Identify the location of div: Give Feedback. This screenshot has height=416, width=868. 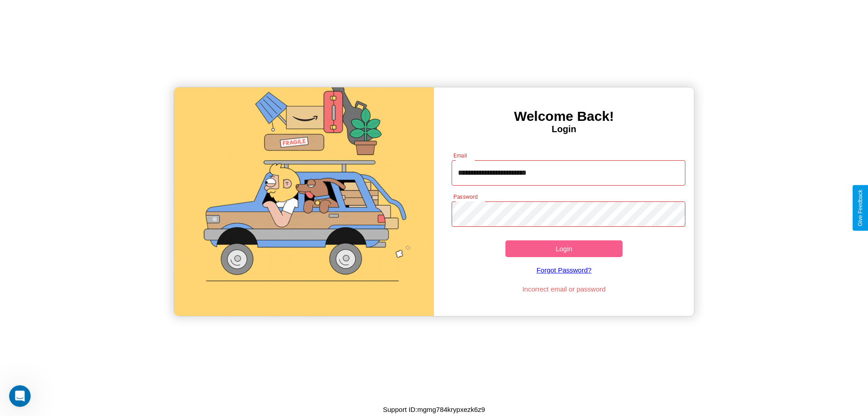
(861, 208).